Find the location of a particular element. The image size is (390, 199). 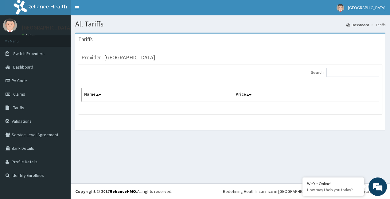

h3: Tariffs is located at coordinates (85, 39).